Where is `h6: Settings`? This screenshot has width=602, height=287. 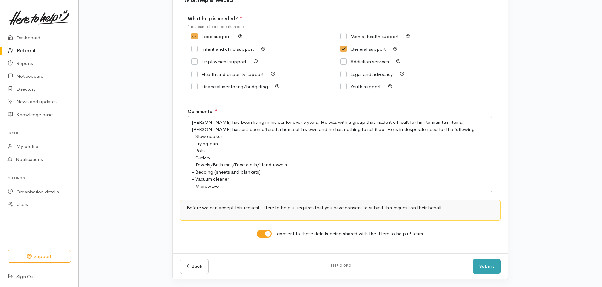 h6: Settings is located at coordinates (39, 178).